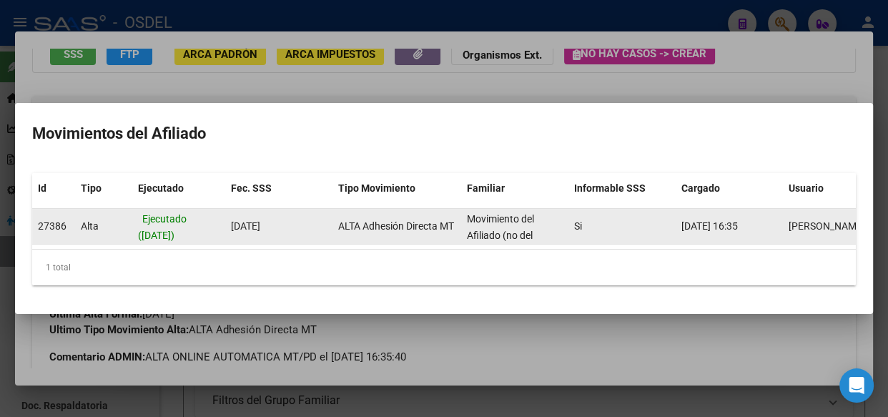  I want to click on datatable-header-cell: Tipo Movimiento, so click(397, 188).